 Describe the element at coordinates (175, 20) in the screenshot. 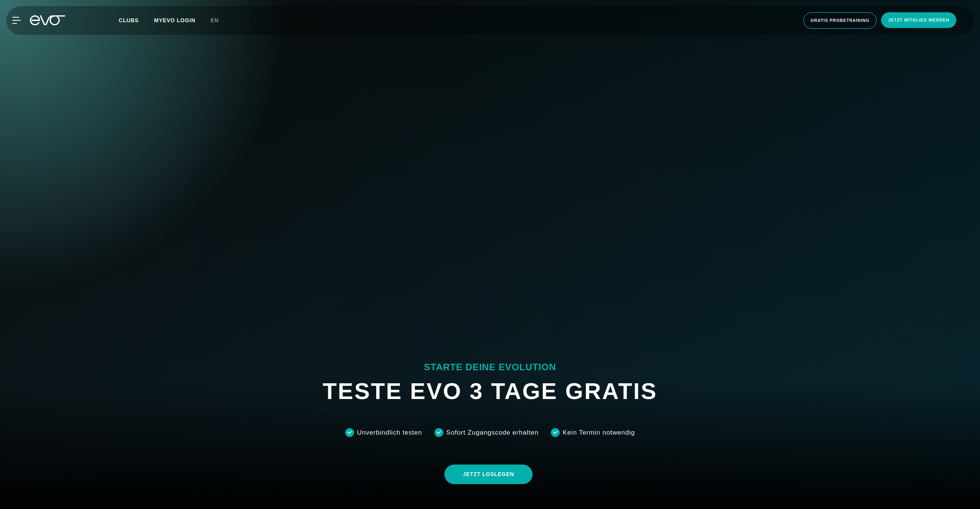

I see `a: MYEVO LOGIN` at that location.